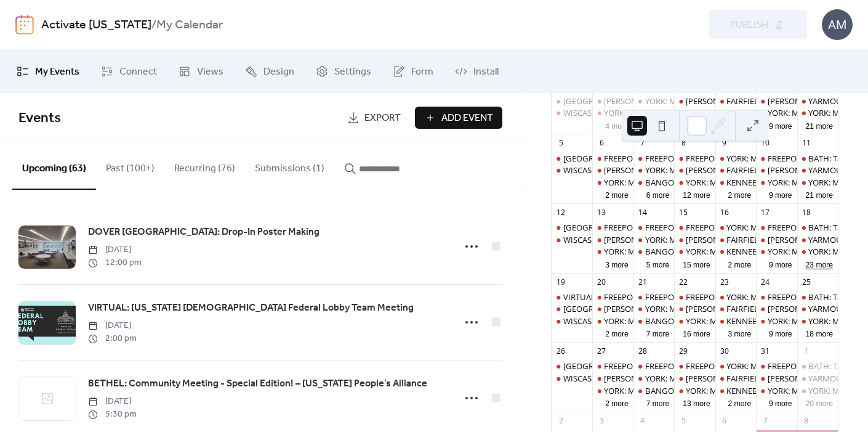 The width and height of the screenshot is (868, 432). I want to click on div: 22, so click(683, 281).